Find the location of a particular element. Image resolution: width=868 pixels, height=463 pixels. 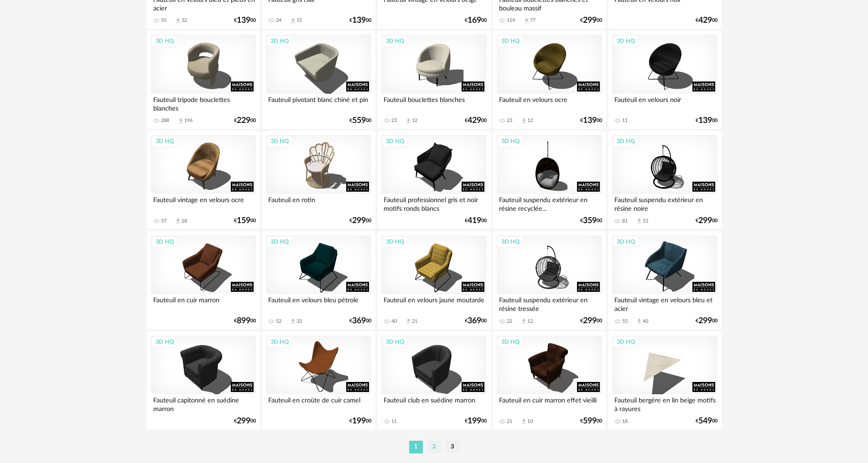

span: 229 is located at coordinates (243, 121).